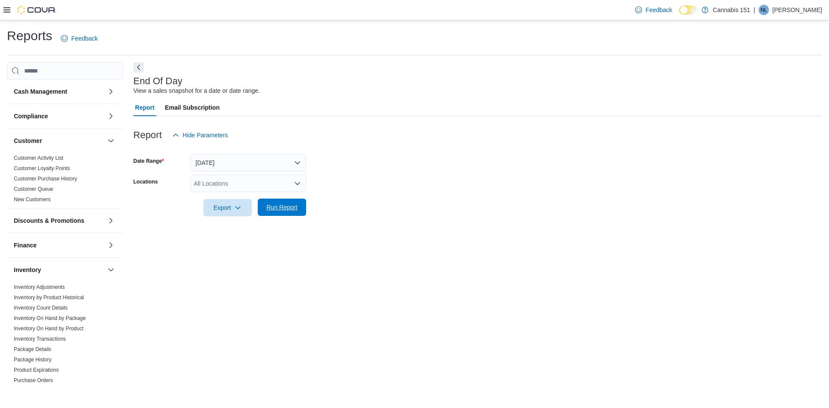  Describe the element at coordinates (42, 168) in the screenshot. I see `span: Customer Loyalty Points` at that location.